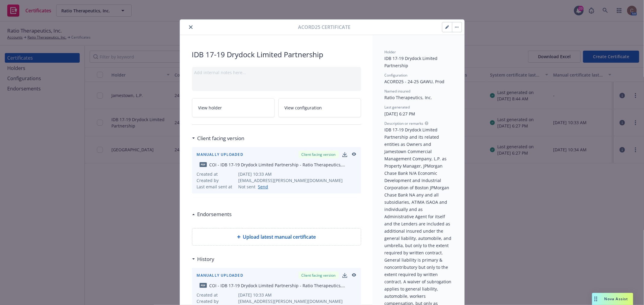  What do you see at coordinates (221, 139) in the screenshot?
I see `h3: Client facing version` at bounding box center [221, 139].